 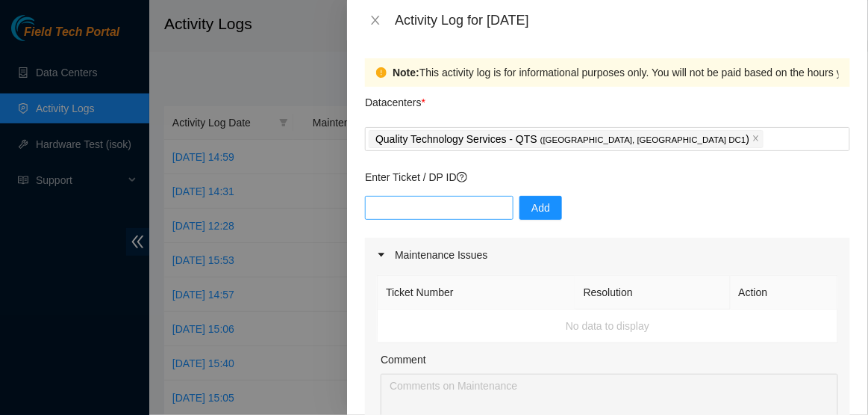 I want to click on strong: Note:, so click(x=406, y=73).